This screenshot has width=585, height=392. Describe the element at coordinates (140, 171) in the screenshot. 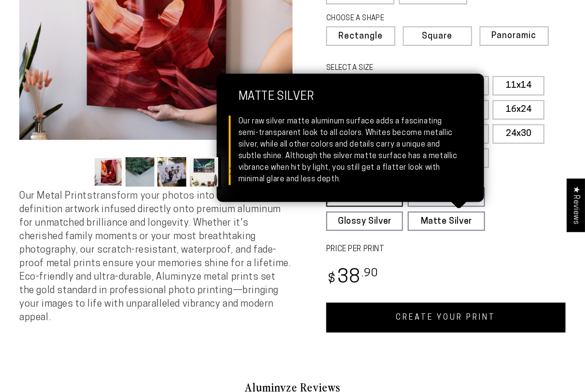

I see `button: Load image 2 in gallery view` at that location.